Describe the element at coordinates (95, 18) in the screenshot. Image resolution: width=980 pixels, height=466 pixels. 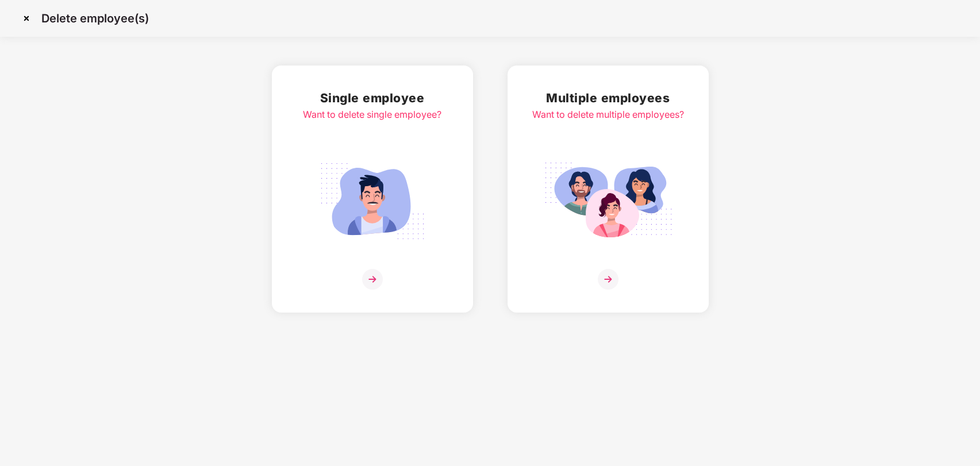
I see `p: Delete employee(s)` at that location.